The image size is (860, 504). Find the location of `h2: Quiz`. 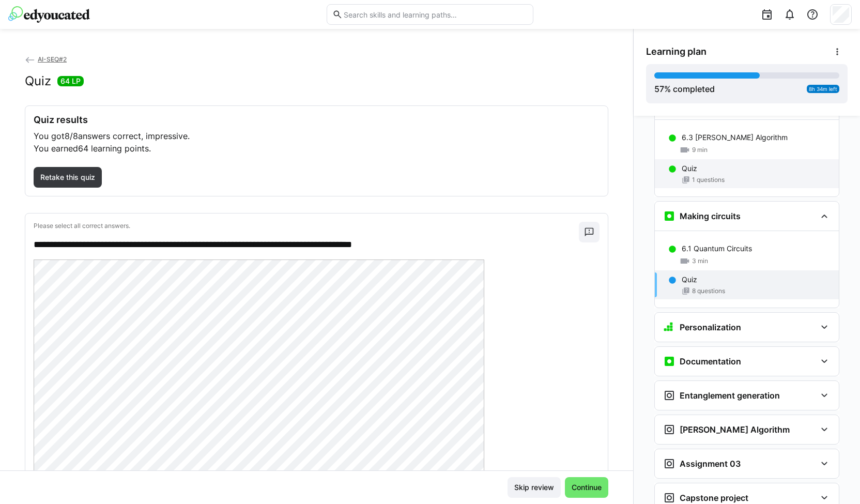

h2: Quiz is located at coordinates (38, 81).